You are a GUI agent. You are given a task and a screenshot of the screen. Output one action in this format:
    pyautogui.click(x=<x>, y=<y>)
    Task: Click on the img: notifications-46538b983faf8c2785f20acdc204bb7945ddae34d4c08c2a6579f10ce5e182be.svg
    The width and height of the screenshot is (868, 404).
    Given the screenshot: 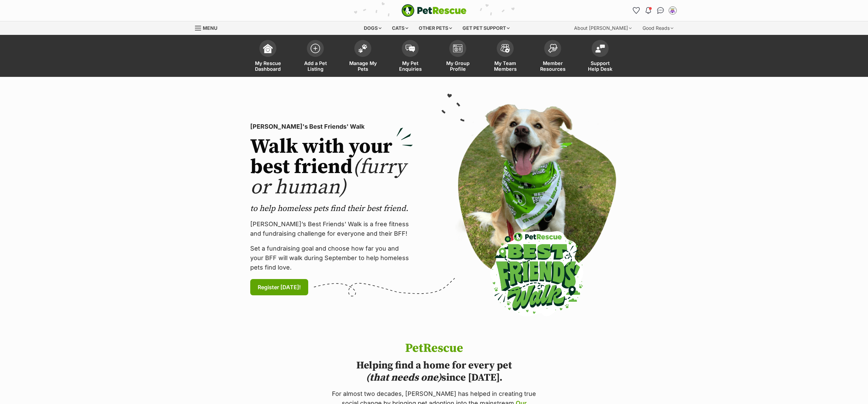 What is the action you would take?
    pyautogui.click(x=648, y=11)
    